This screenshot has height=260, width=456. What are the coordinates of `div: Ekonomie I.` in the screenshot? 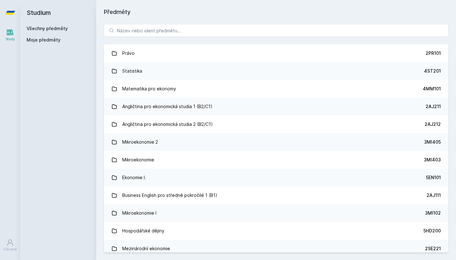 It's located at (134, 177).